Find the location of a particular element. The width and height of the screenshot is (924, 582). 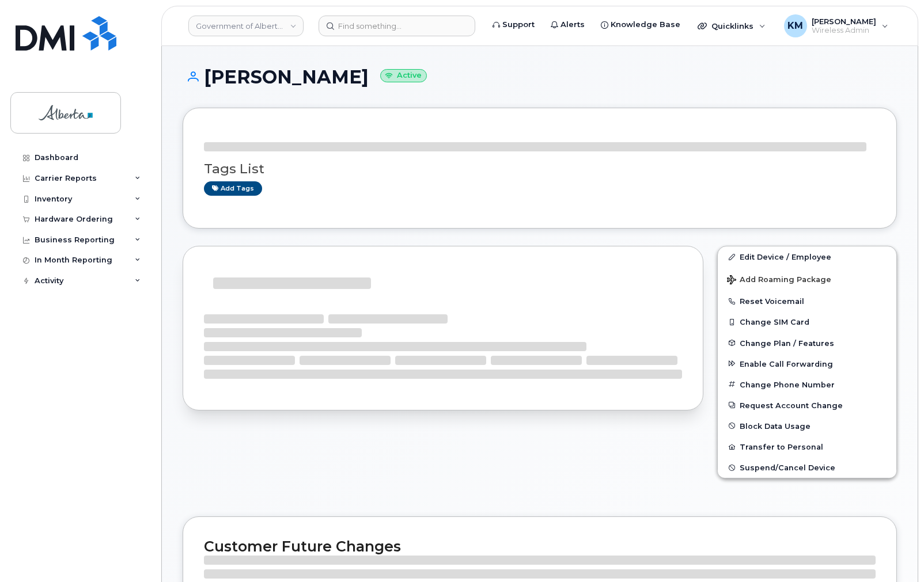

span: Suspend/Cancel Device is located at coordinates (788, 467).